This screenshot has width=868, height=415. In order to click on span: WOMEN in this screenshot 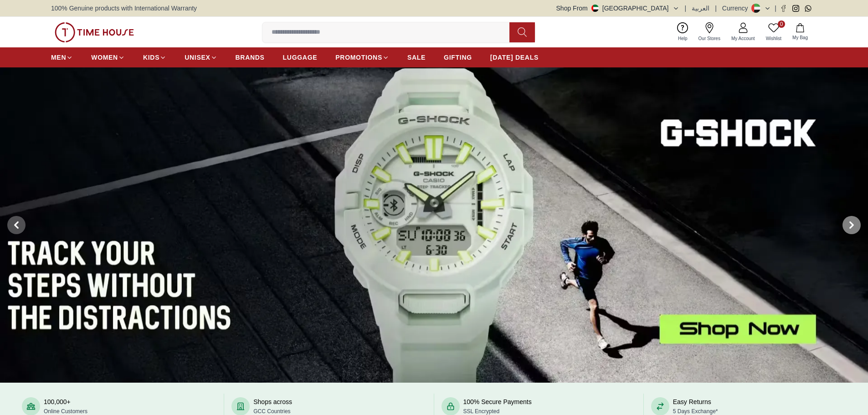, I will do `click(105, 57)`.